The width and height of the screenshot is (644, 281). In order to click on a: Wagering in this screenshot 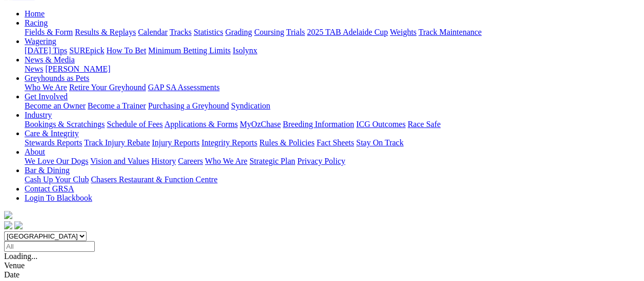, I will do `click(40, 41)`.